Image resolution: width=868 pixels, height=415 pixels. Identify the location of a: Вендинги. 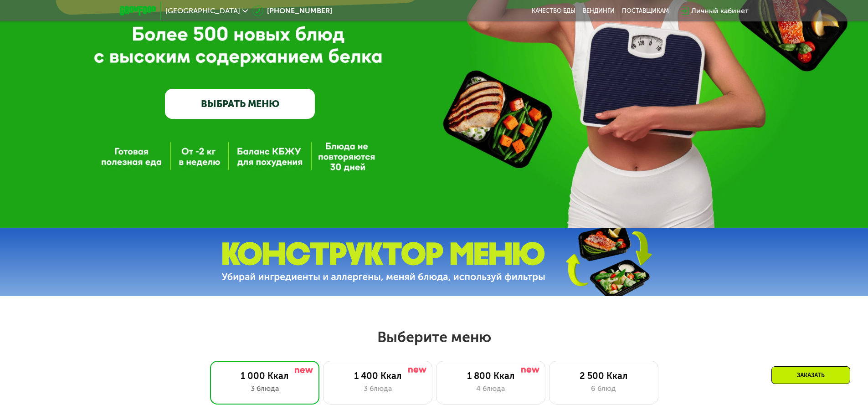
(599, 11).